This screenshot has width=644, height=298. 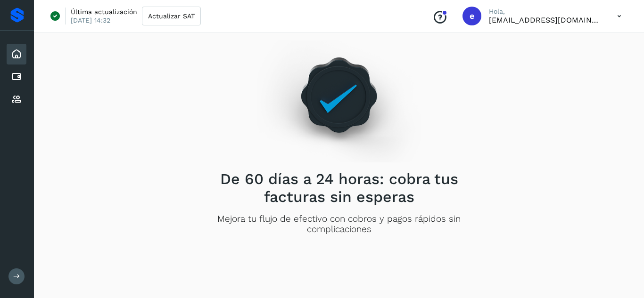 I want to click on h2: De 60 días a 24 horas: cobra tus facturas sin esperas, so click(x=339, y=188).